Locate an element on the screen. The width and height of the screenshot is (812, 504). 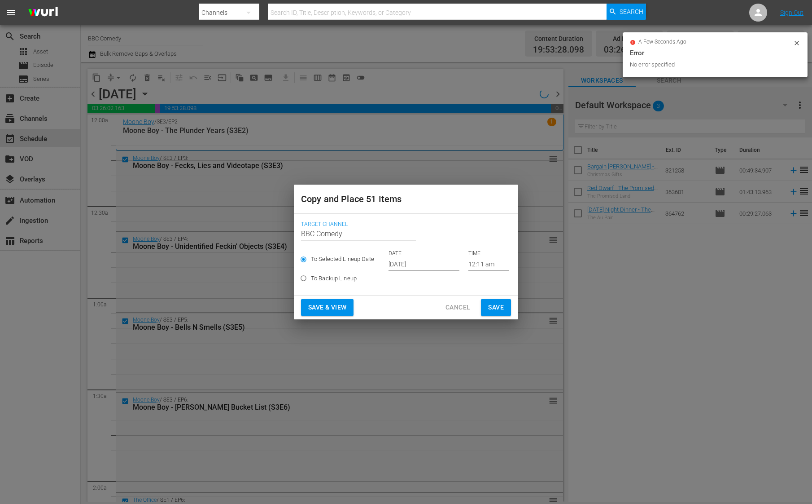
div: Error is located at coordinates (716, 53).